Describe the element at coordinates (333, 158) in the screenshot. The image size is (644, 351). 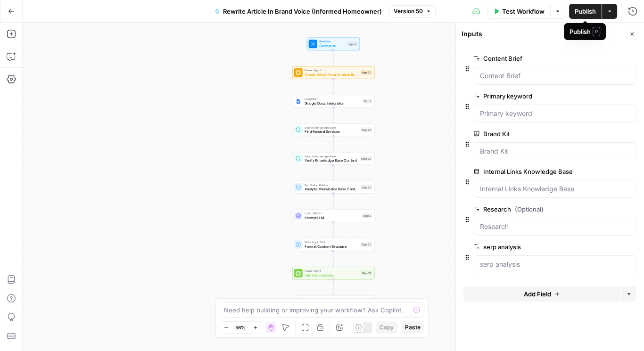
I see `div: Search Knowledge BaseVerify Knowledge Base ContentStep 24` at that location.